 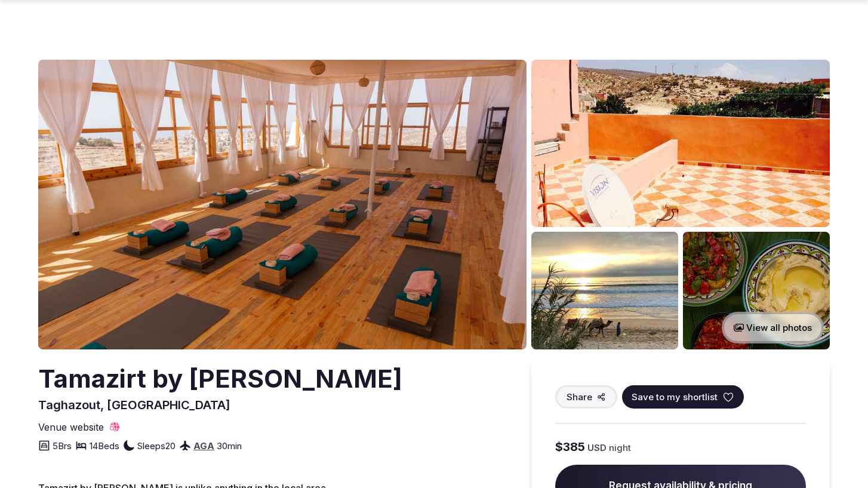 What do you see at coordinates (683, 396) in the screenshot?
I see `button: Save to my shortlist` at bounding box center [683, 396].